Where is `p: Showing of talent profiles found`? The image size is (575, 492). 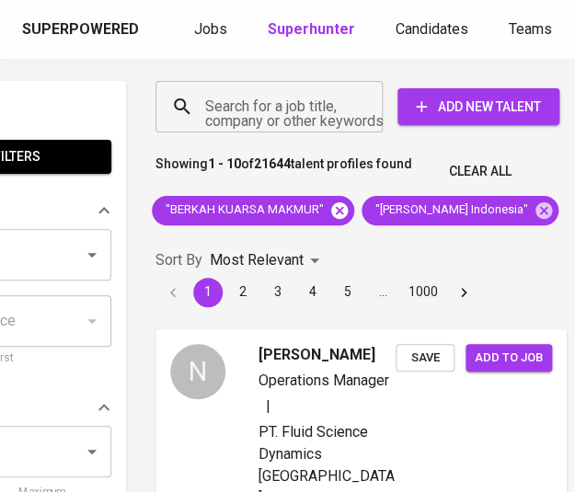
p: Showing of talent profiles found is located at coordinates (284, 171).